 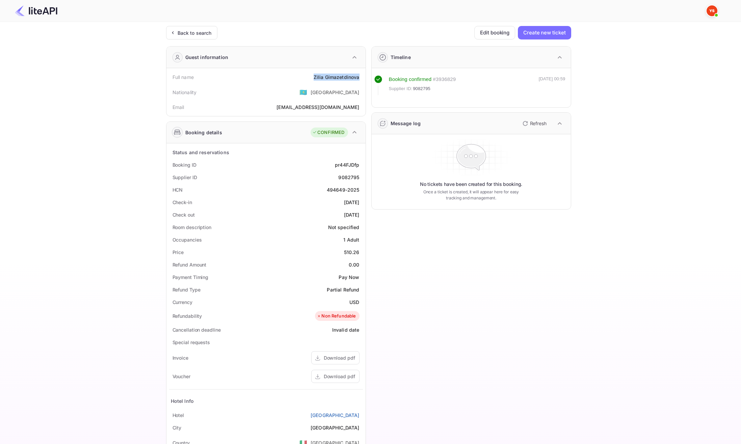 What do you see at coordinates (181, 376) in the screenshot?
I see `div: Voucher` at bounding box center [181, 376].